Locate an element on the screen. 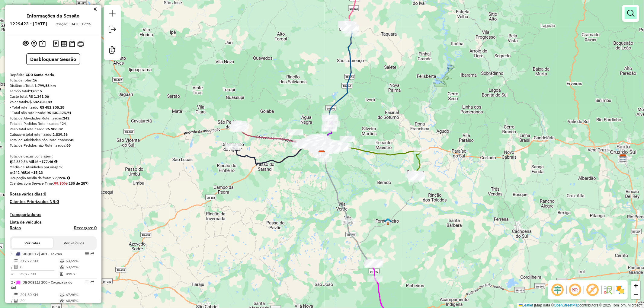 This screenshot has width=644, height=308. strong: 99,30% is located at coordinates (60, 183).